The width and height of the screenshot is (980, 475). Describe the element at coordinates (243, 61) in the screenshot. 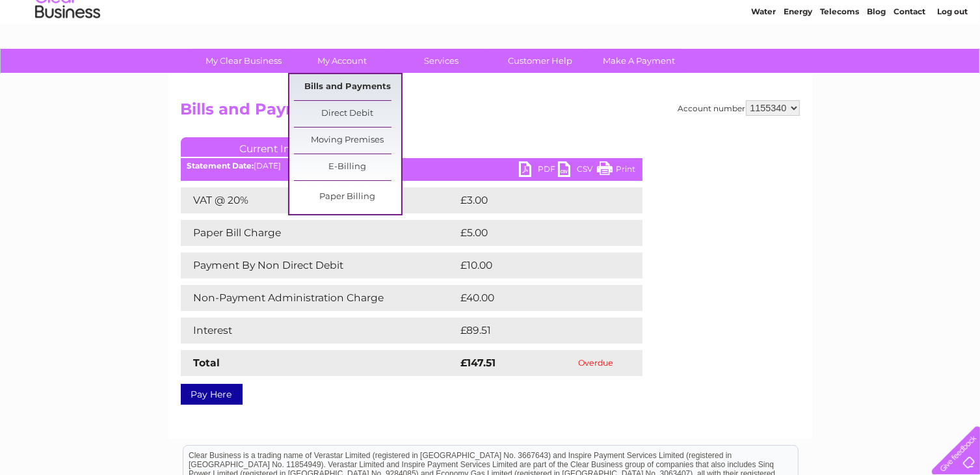

I see `a: My Clear Business` at that location.